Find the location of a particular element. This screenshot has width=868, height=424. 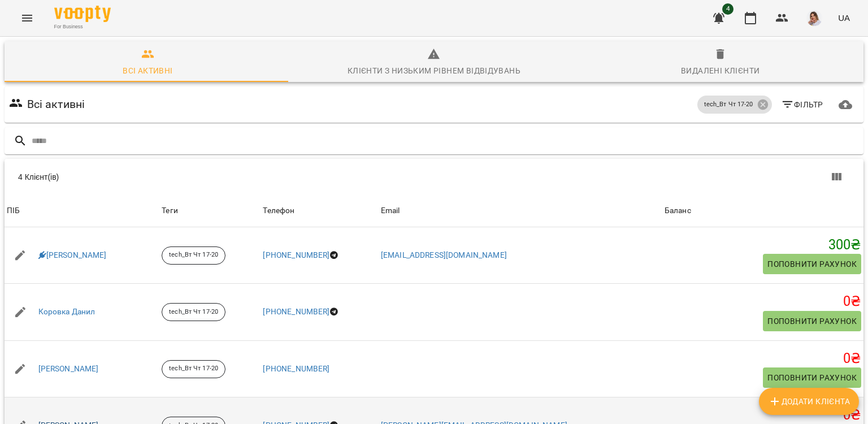

div: Теги is located at coordinates (209, 211).